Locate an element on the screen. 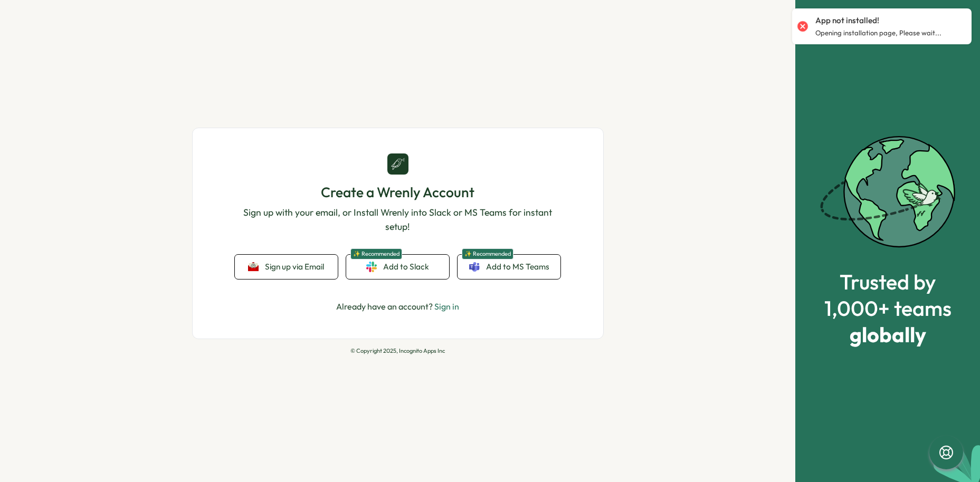 The width and height of the screenshot is (980, 482). p: Sign up with your email, or Install Wrenly into Slack or MS Teams for instant setup! is located at coordinates (398, 219).